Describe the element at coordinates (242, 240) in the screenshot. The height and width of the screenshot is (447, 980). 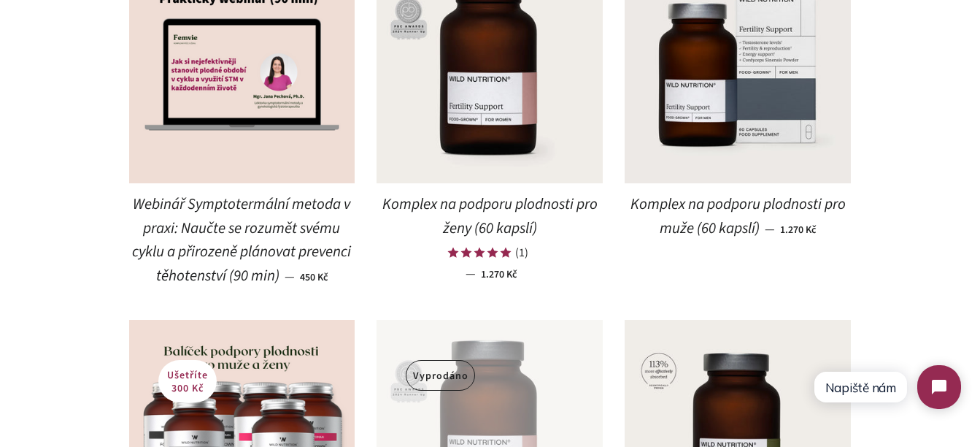
I see `span: Webinář Symptotermální metoda v praxi: Naučte se rozumět svému cyklu a přirozeně plánovat prevenc...` at that location.